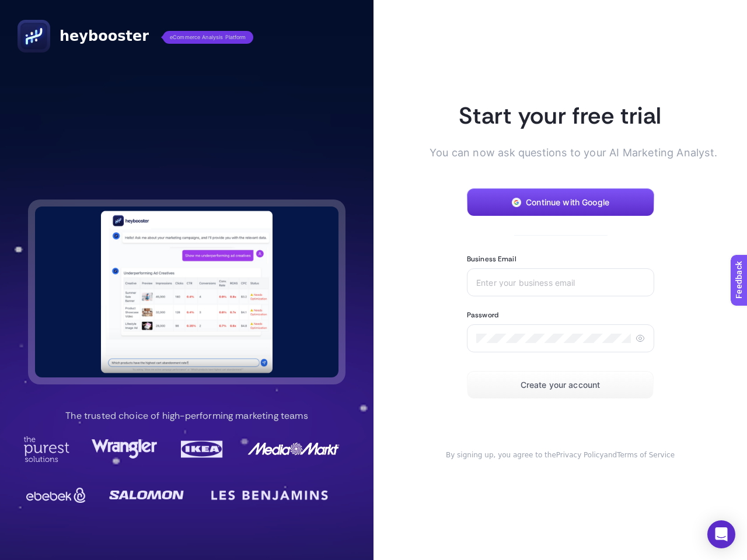 This screenshot has width=747, height=560. What do you see at coordinates (202, 450) in the screenshot?
I see `img: Ikea` at bounding box center [202, 450].